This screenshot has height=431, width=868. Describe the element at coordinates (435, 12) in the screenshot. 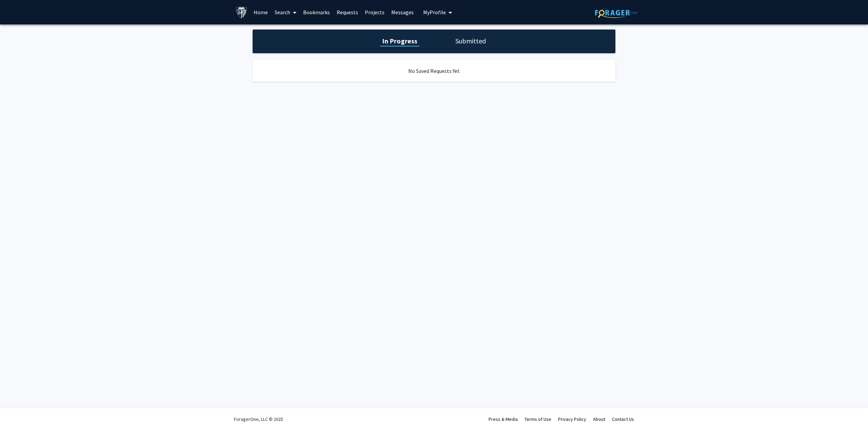

I see `span: My Profile` at that location.